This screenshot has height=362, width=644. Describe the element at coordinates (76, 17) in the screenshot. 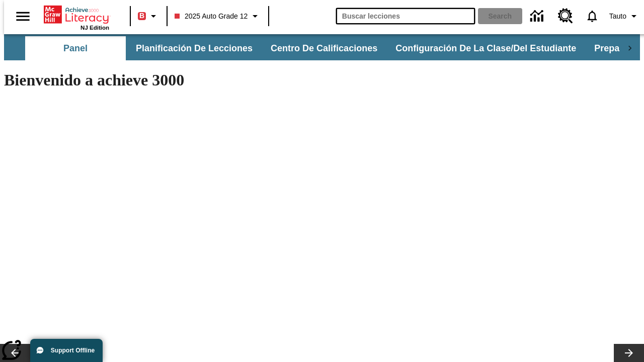

I see `div: Portada` at that location.